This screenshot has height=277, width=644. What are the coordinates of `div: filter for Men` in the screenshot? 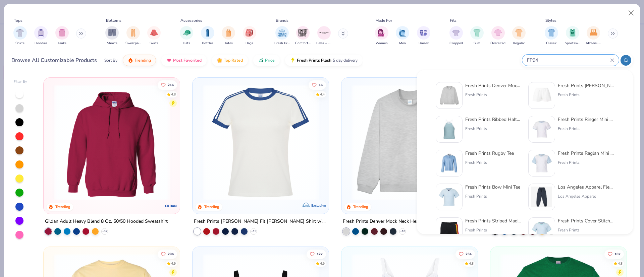 It's located at (402, 36).